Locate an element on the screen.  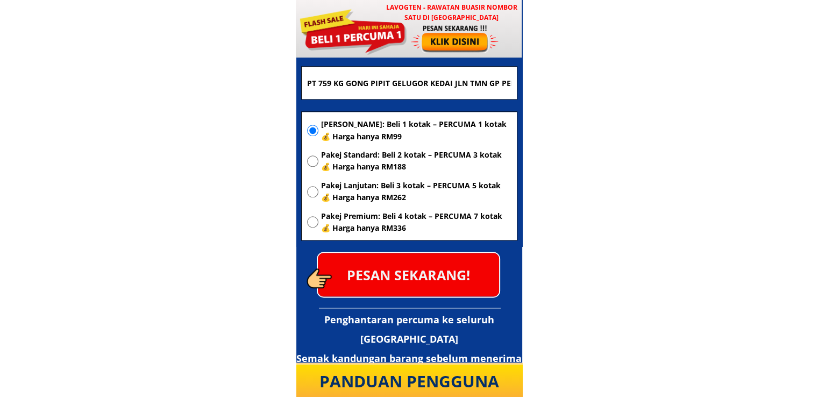
span: Pakej Standard: Beli 2 kotak – PERCUMA 3 kotak 💰 Harga hanya RM188 is located at coordinates (416, 161).